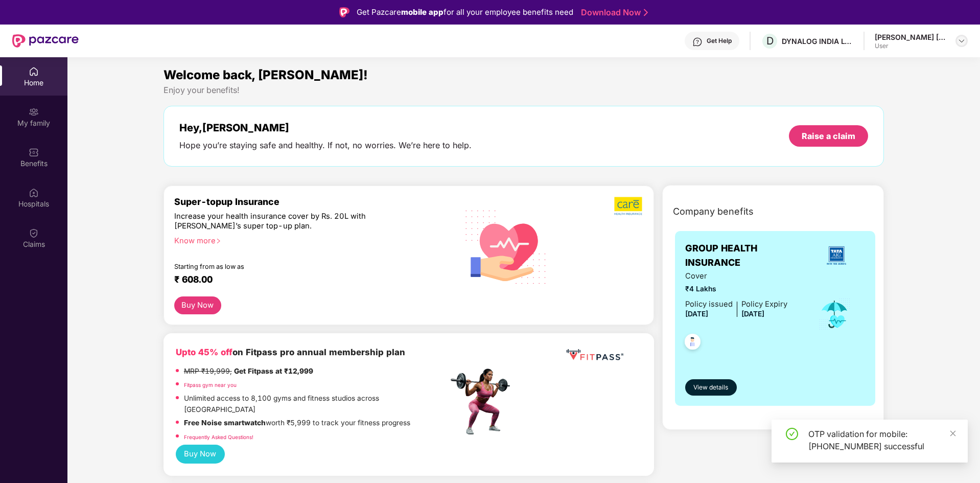 This screenshot has width=980, height=483. I want to click on div: Know more, so click(308, 239).